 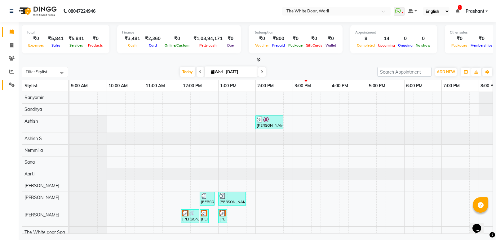 What do you see at coordinates (132, 45) in the screenshot?
I see `span: Cash` at bounding box center [132, 45].